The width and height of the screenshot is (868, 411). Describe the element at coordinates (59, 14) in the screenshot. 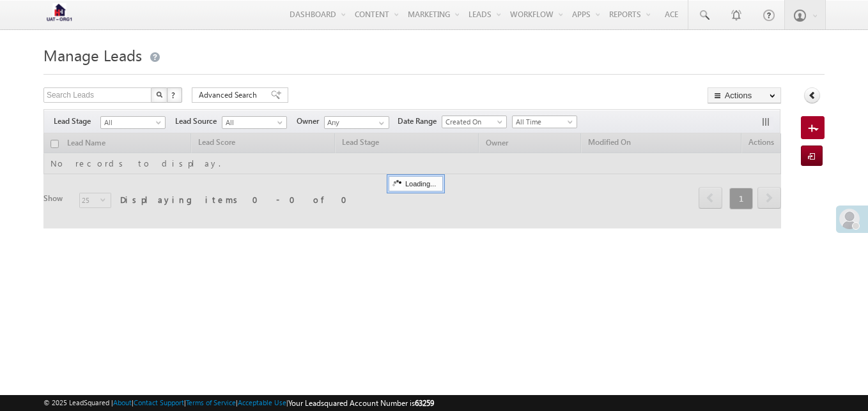

I see `img: Custom Logo` at that location.